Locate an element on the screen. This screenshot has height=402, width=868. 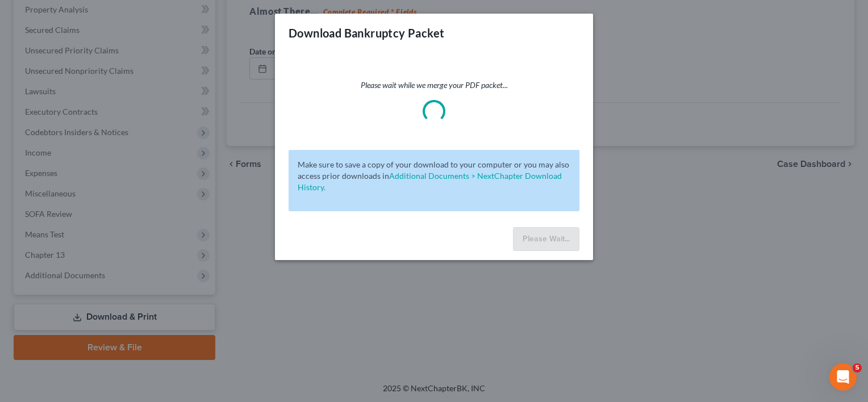
span: Please Wait... is located at coordinates (546, 238).